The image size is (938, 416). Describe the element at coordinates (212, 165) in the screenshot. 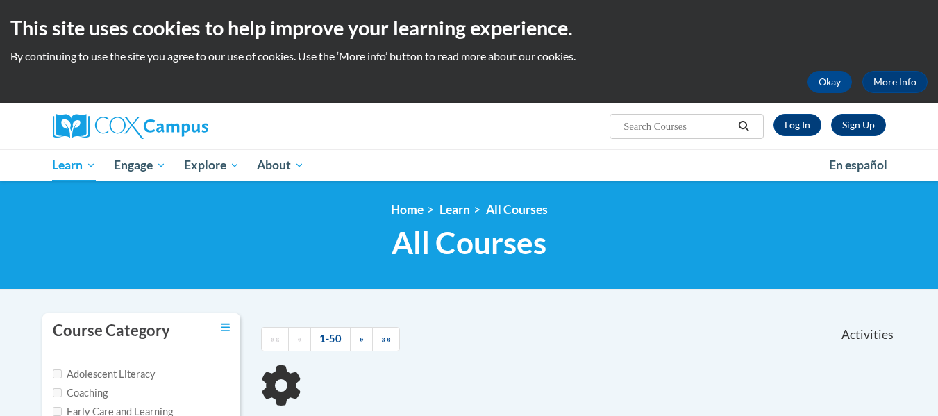

I see `a: Explore` at that location.